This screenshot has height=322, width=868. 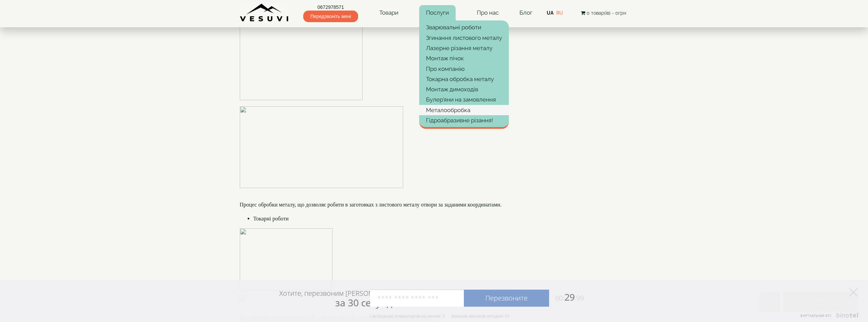 What do you see at coordinates (579, 299) in the screenshot?
I see `span: :99` at bounding box center [579, 299].